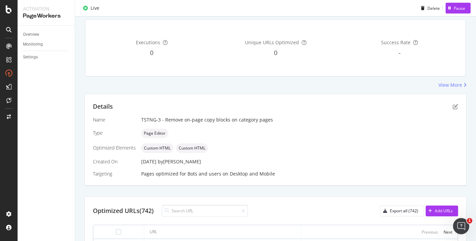 The width and height of the screenshot is (476, 241). What do you see at coordinates (114, 120) in the screenshot?
I see `div: Name` at bounding box center [114, 120].